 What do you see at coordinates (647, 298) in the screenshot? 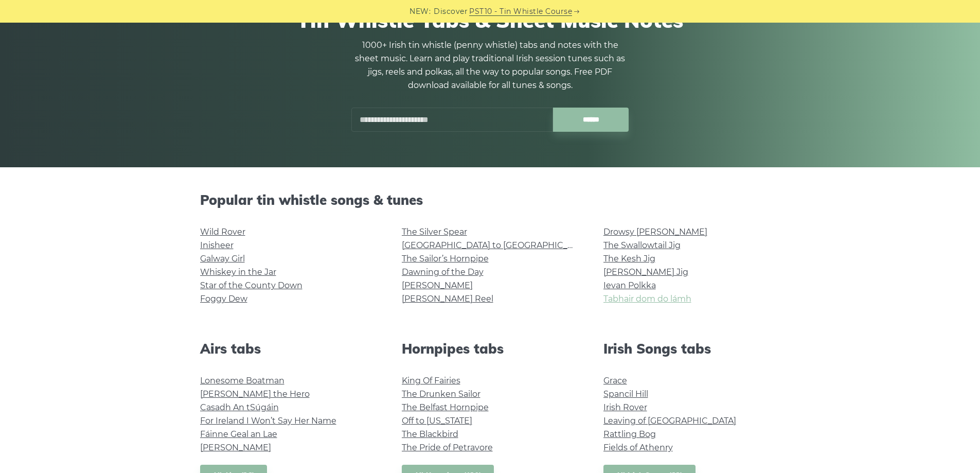
I see `a: Tabhair dom do lámh` at bounding box center [647, 298].